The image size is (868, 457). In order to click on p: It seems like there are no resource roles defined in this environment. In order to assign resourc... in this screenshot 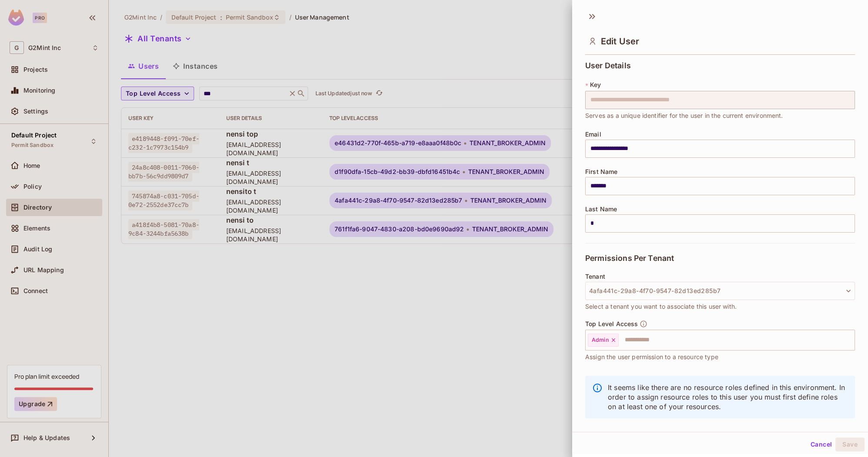, I will do `click(729, 397)`.